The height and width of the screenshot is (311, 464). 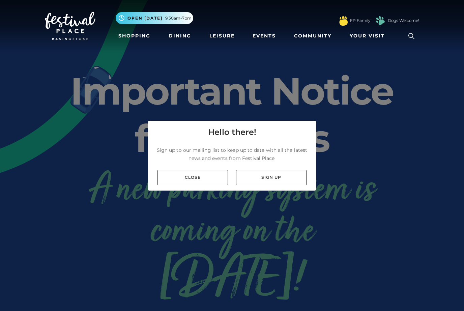 What do you see at coordinates (264, 36) in the screenshot?
I see `a: Events` at bounding box center [264, 36].